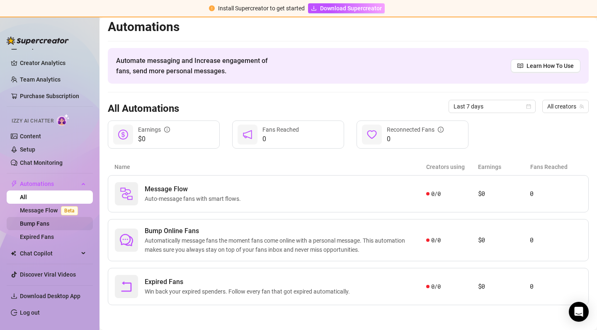 This screenshot has height=330, width=597. I want to click on span: Automatically message fans the moment fans come online with a personal message. This automation m..., so click(285, 245).